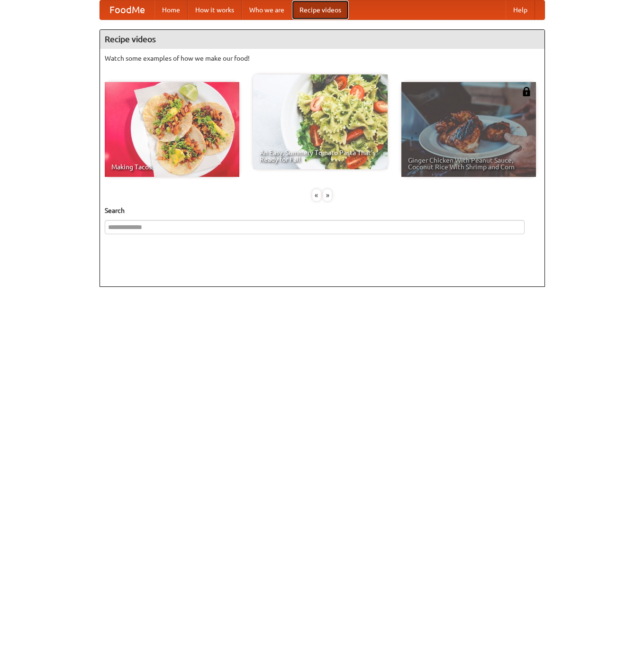  Describe the element at coordinates (214, 10) in the screenshot. I see `a: How it works` at that location.